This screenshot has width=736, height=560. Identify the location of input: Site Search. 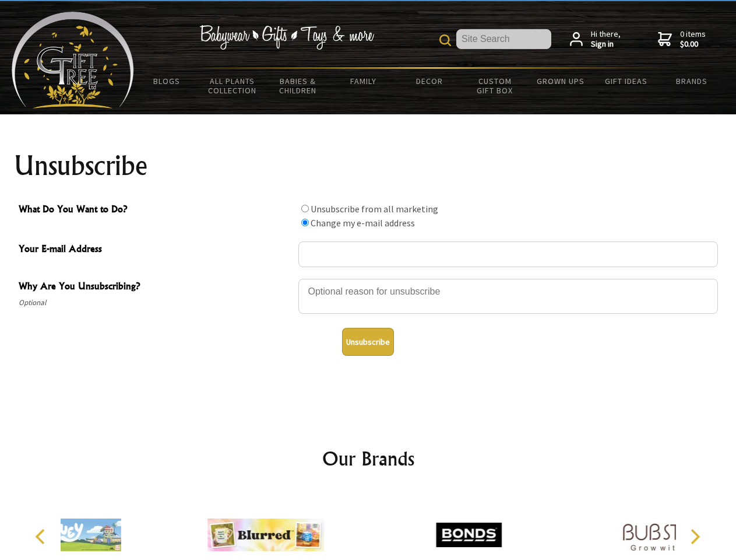
(504, 39).